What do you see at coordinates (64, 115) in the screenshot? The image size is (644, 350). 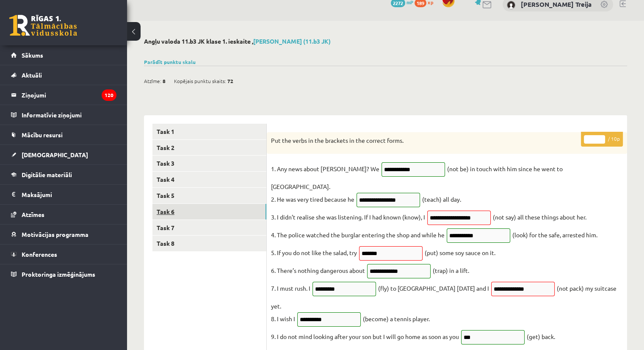 I see `a: Informatīvie ziņojumi` at bounding box center [64, 115].